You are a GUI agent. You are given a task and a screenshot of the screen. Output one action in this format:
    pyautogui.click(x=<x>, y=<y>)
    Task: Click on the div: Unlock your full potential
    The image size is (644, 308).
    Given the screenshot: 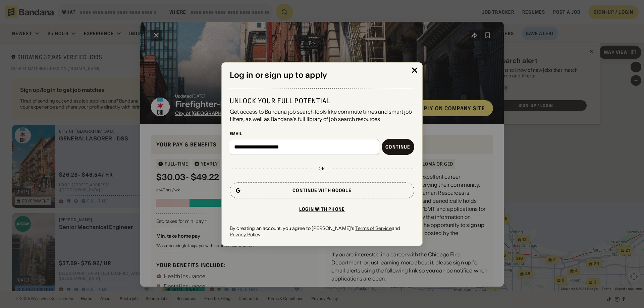 What is the action you would take?
    pyautogui.click(x=322, y=101)
    